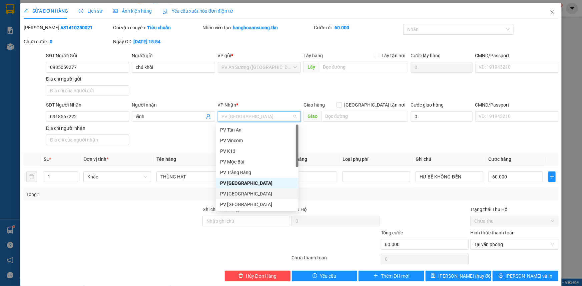 The width and height of the screenshot is (582, 286). What do you see at coordinates (441, 117) in the screenshot?
I see `input: Cước giao hàng` at bounding box center [441, 117].